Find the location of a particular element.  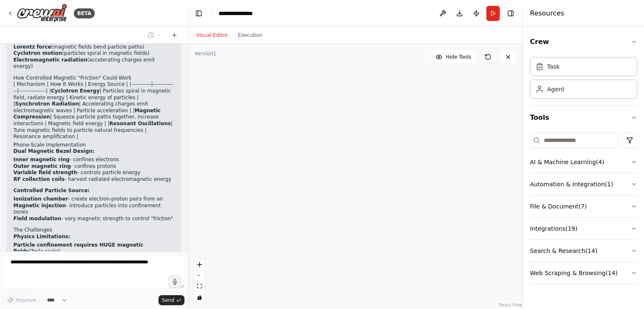

div: React Flow controls is located at coordinates (199, 281).